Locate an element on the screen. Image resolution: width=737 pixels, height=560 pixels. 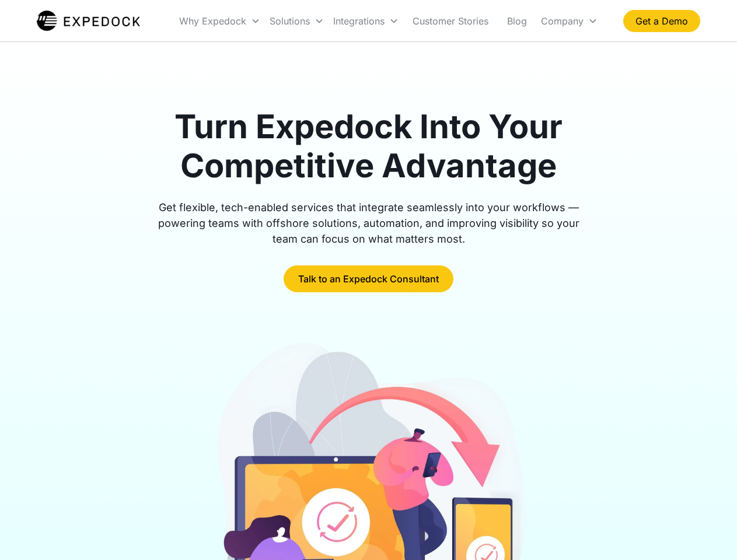
a: Blog is located at coordinates (517, 21).